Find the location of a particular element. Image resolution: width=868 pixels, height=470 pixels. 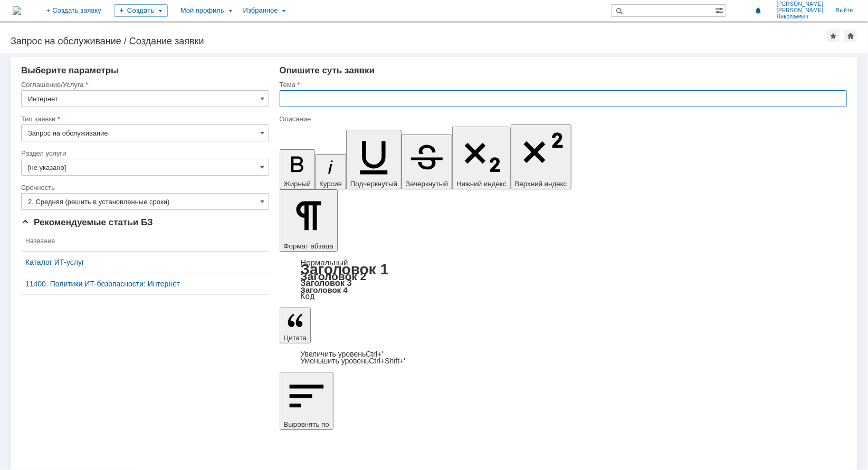

a: 11400. Политики ИТ-безопасности: Интернет is located at coordinates (145, 284).